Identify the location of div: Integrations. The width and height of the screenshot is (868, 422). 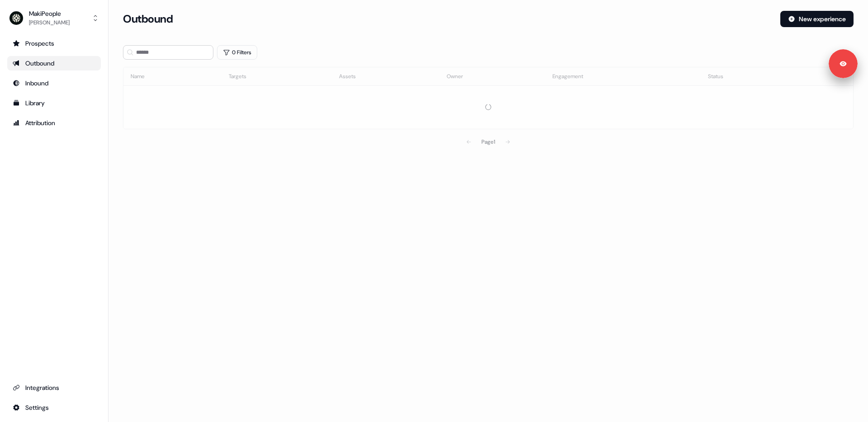
(54, 387).